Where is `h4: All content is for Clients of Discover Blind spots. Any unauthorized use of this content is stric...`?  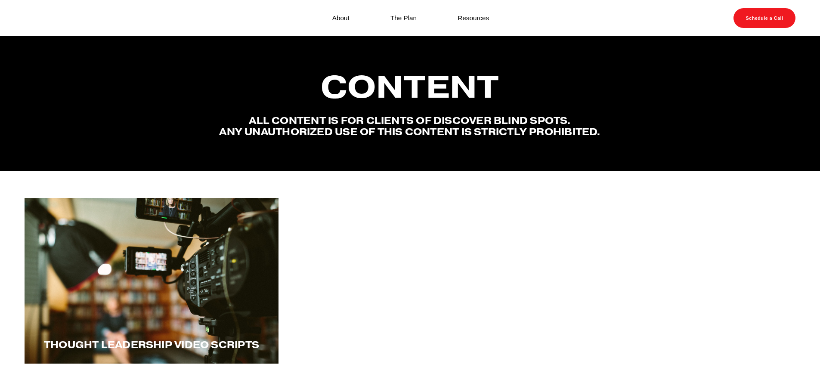 h4: All content is for Clients of Discover Blind spots. Any unauthorized use of this content is stric... is located at coordinates (410, 126).